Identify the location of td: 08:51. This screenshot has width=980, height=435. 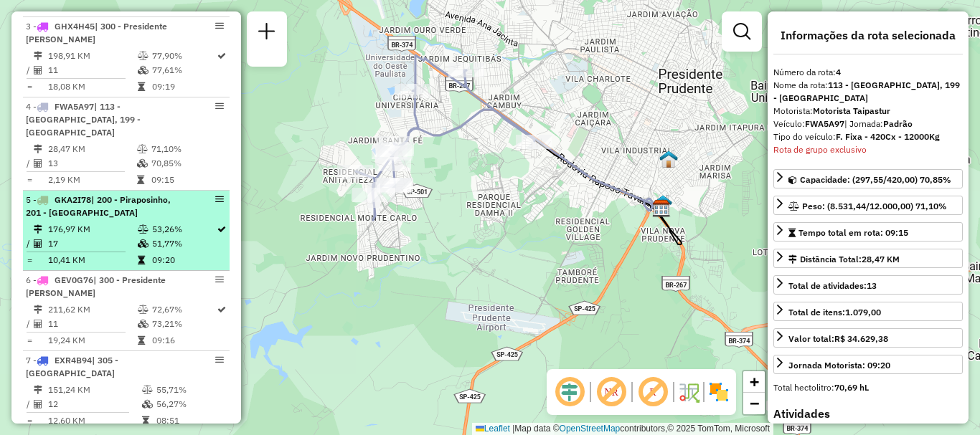
(189, 421).